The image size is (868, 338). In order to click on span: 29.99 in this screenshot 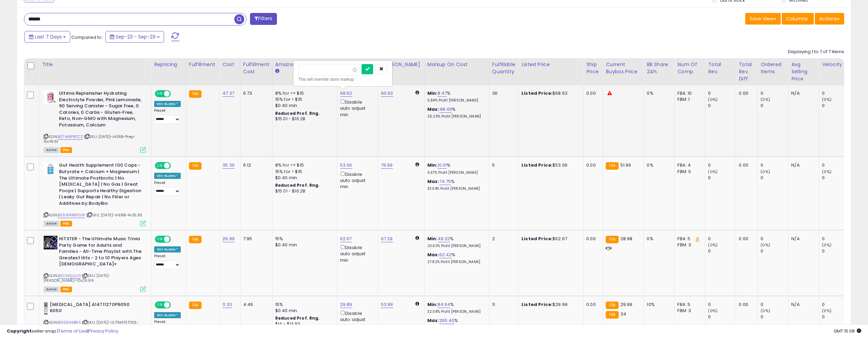, I will do `click(626, 304)`.